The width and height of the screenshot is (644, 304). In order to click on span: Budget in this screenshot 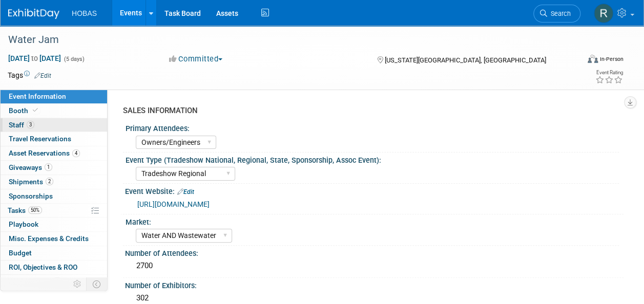, I will do `click(20, 253)`.